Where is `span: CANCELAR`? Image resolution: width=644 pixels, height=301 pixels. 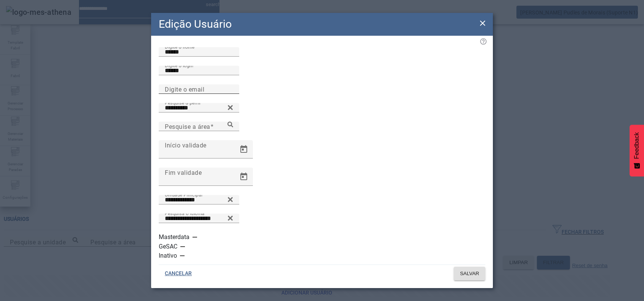 span: CANCELAR is located at coordinates (178, 274).